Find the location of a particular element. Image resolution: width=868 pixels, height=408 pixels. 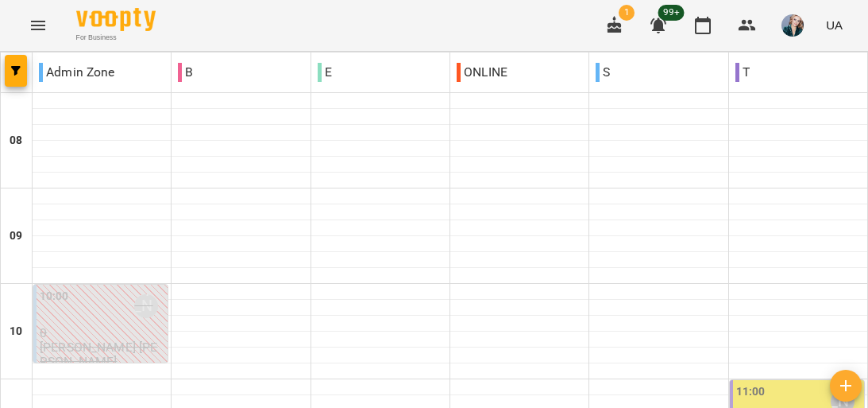

h6: 10 is located at coordinates (15, 332).